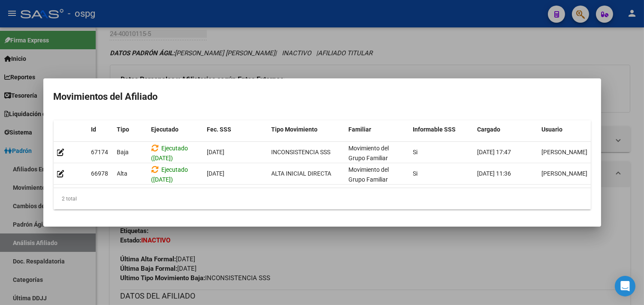 The height and width of the screenshot is (305, 644). Describe the element at coordinates (236, 130) in the screenshot. I see `datatable-header-cell: Fec. SSS` at that location.